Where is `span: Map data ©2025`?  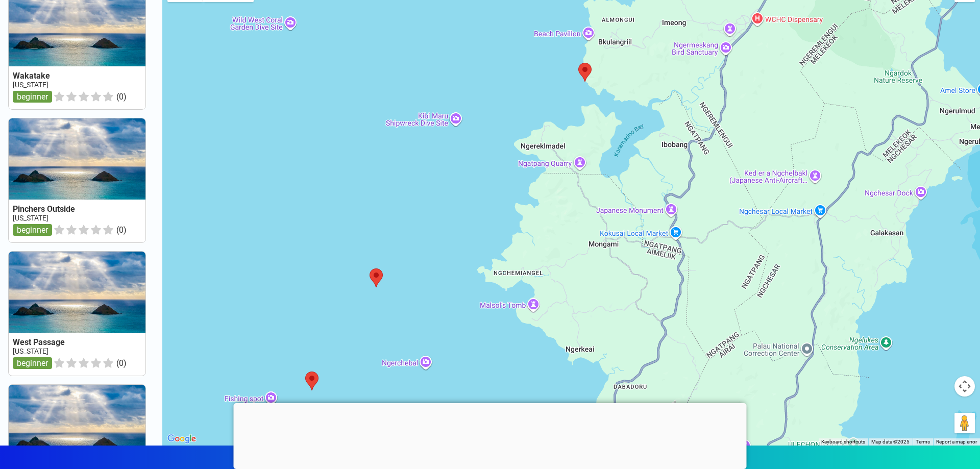
span: Map data ©2025 is located at coordinates (890, 441).